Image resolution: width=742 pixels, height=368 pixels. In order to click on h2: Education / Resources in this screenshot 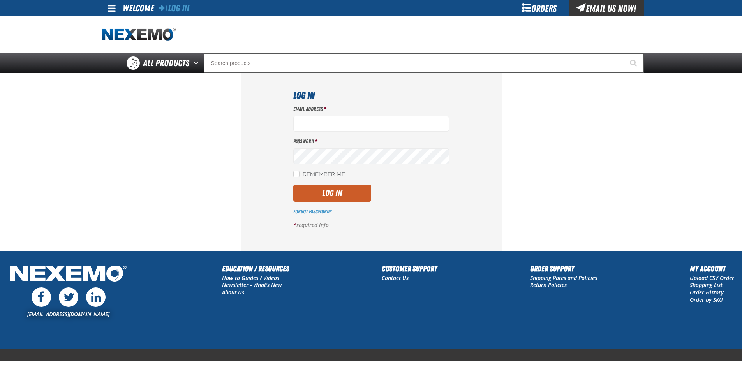, I will do `click(255, 269)`.